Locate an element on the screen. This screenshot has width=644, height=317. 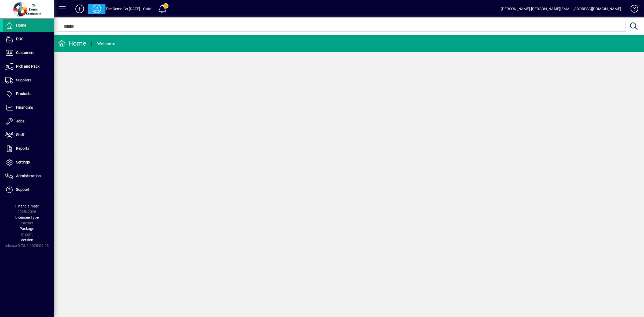
span: Pick and Pack is located at coordinates (28, 66).